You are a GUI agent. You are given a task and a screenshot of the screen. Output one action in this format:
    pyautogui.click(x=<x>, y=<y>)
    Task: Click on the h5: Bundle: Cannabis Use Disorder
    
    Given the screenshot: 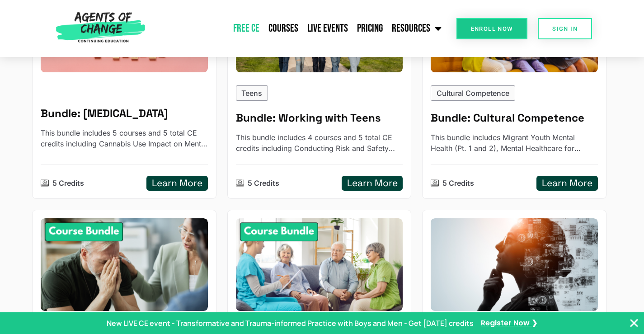 What is the action you would take?
    pyautogui.click(x=124, y=113)
    